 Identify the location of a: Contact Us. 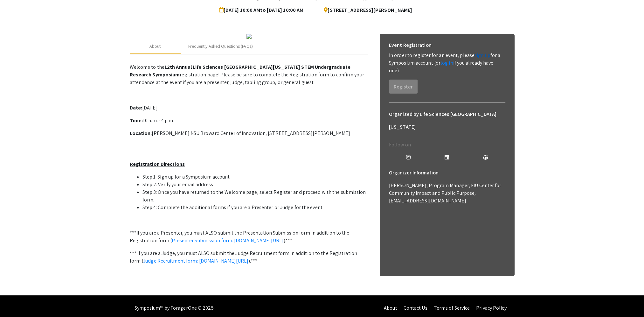
(415, 308).